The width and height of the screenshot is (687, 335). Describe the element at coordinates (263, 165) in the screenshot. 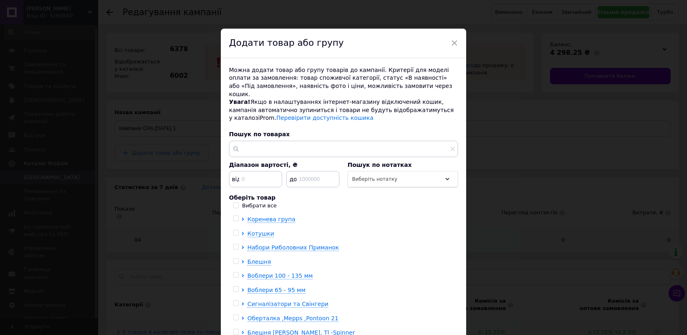

I see `span: Діапазон вартості, ₴` at that location.